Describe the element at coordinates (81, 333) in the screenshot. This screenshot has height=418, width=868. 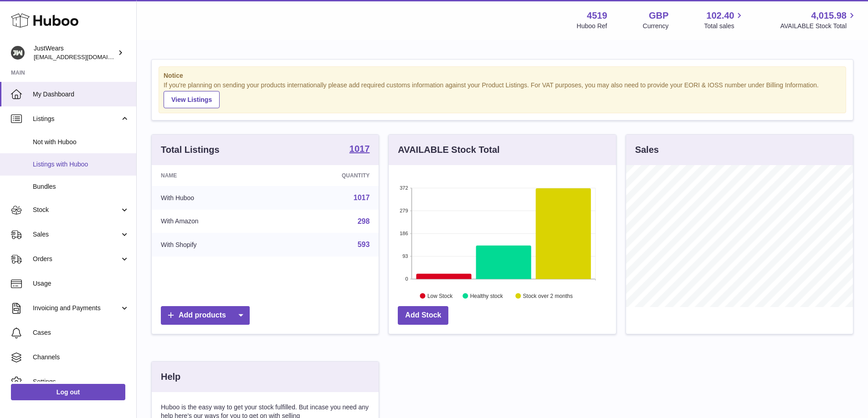
I see `span: Cases` at that location.